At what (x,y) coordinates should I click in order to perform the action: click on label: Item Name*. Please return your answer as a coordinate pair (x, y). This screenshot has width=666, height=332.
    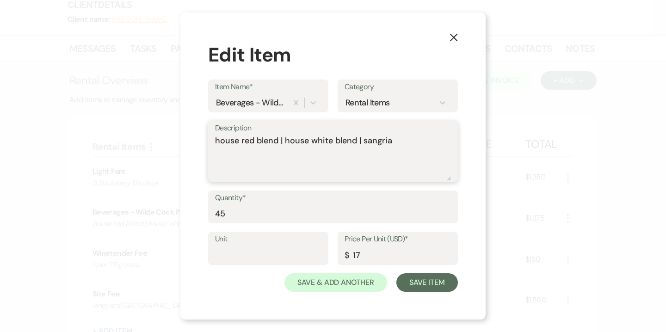
    Looking at the image, I should click on (268, 87).